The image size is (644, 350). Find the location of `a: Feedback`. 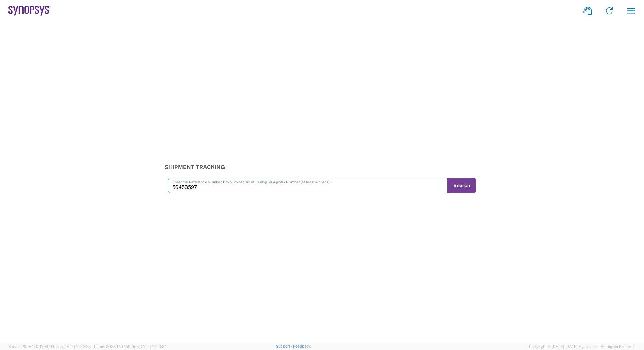

a: Feedback is located at coordinates (301, 346).